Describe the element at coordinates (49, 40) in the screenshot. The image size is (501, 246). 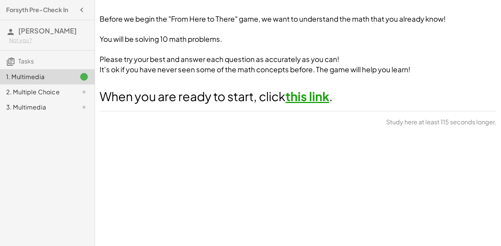
I see `div: Not you?` at that location.